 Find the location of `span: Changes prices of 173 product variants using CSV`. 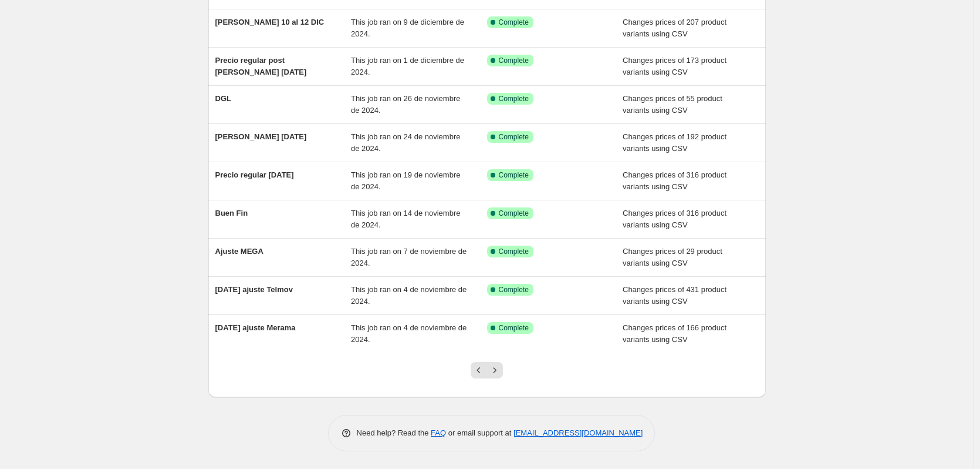

span: Changes prices of 173 product variants using CSV is located at coordinates (674, 66).